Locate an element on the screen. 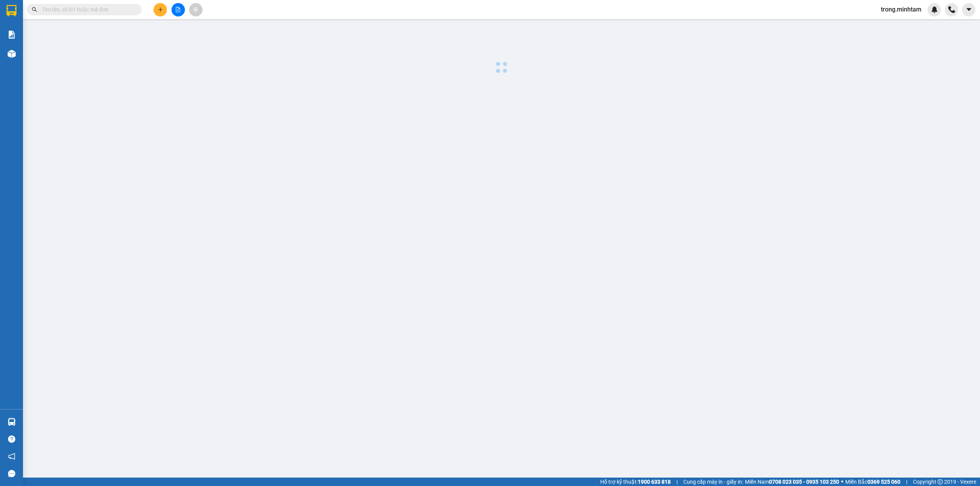  span: notification is located at coordinates (12, 456).